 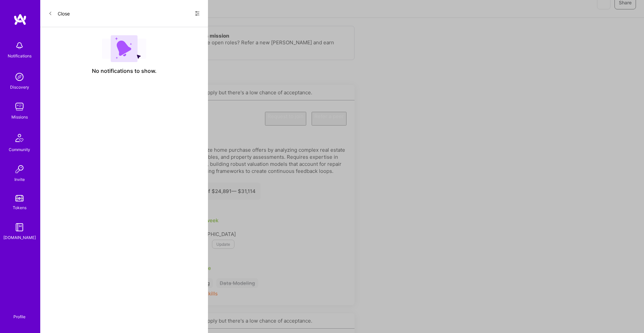 I want to click on img: logo, so click(x=20, y=19).